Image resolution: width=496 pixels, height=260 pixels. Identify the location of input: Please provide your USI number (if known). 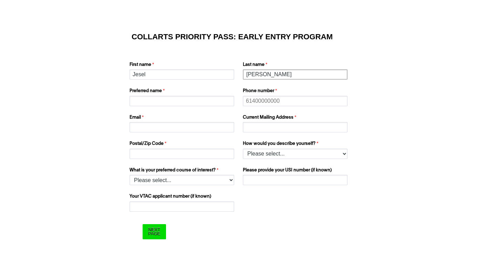
(295, 180).